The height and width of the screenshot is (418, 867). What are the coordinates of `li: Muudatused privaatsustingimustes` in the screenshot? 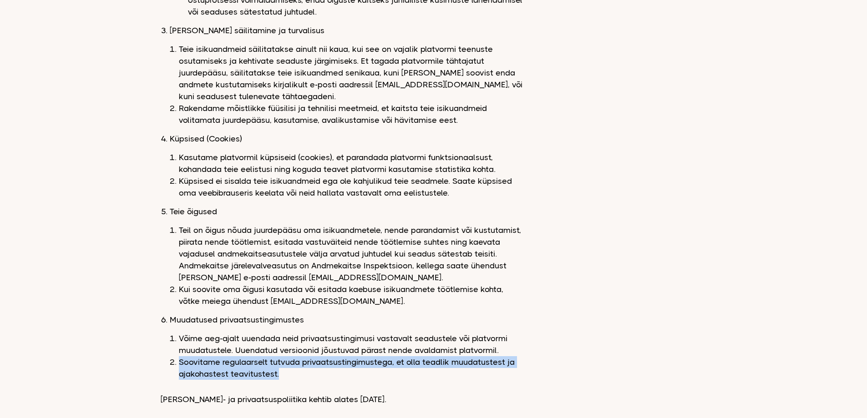 It's located at (347, 347).